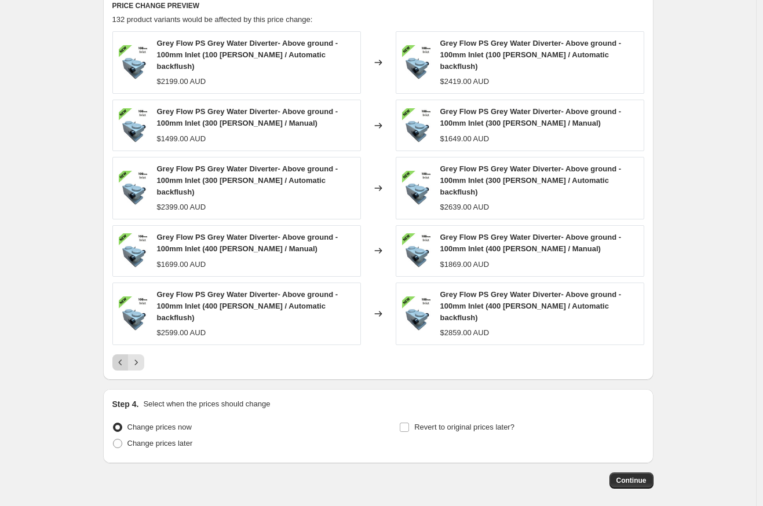 The image size is (763, 506). Describe the element at coordinates (160, 443) in the screenshot. I see `span: Change prices later` at that location.